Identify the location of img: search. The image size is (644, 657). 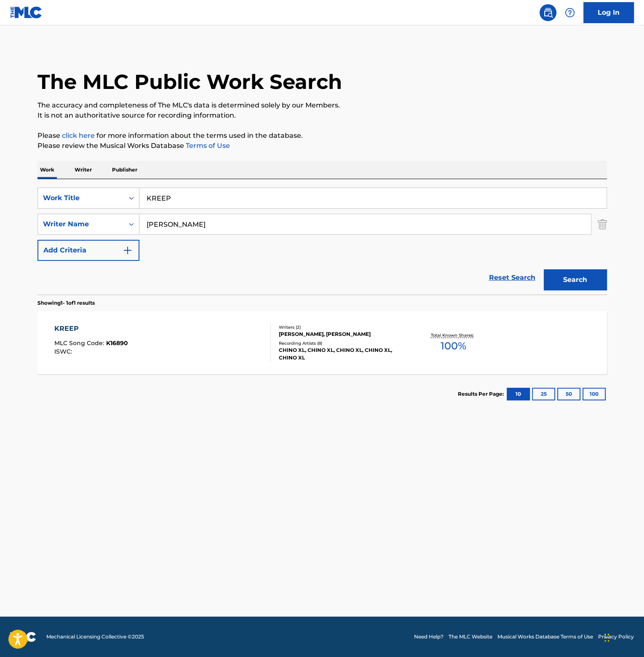
(549, 13).